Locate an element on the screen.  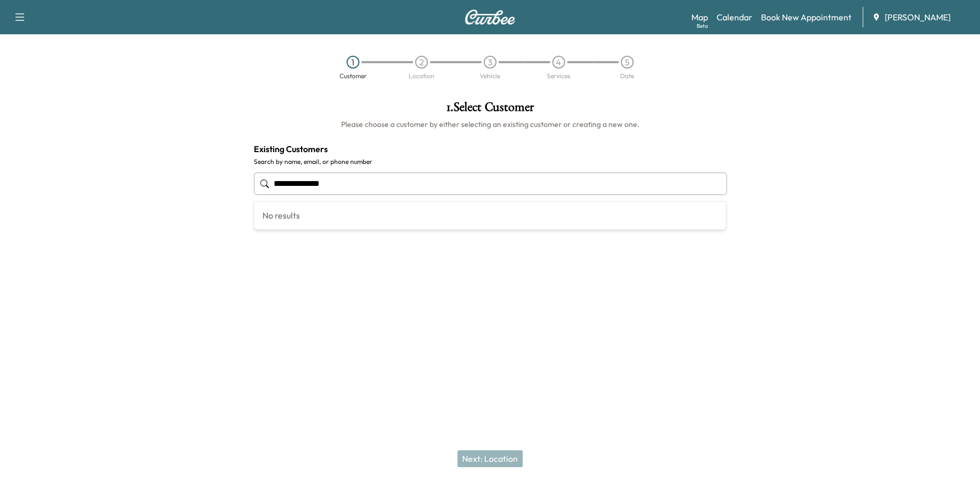
img: Curbee Logo is located at coordinates (490, 17).